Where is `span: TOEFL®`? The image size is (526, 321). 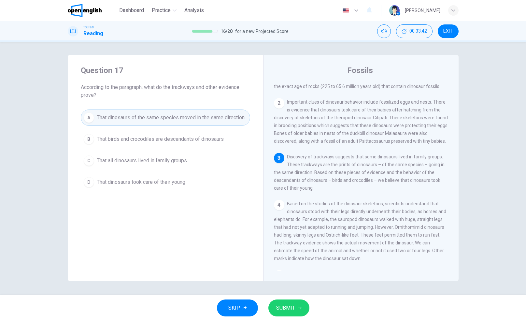 span: TOEFL® is located at coordinates (89, 27).